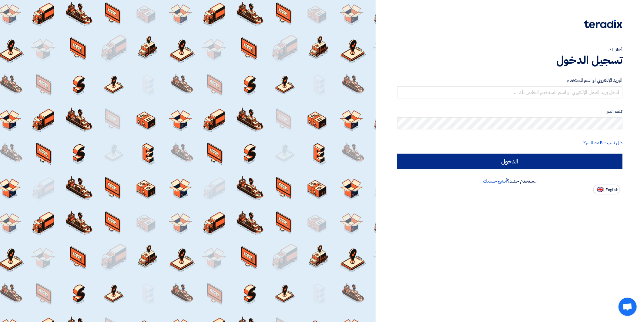 The height and width of the screenshot is (322, 644). What do you see at coordinates (510, 80) in the screenshot?
I see `label: البريد الإلكتروني او اسم المستخدم` at bounding box center [510, 80].